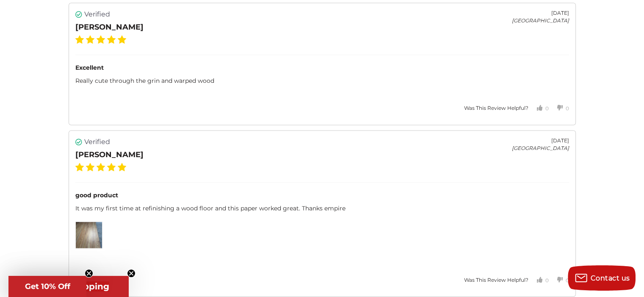 This screenshot has height=297, width=644. Describe the element at coordinates (602, 278) in the screenshot. I see `button: Contact us` at that location.